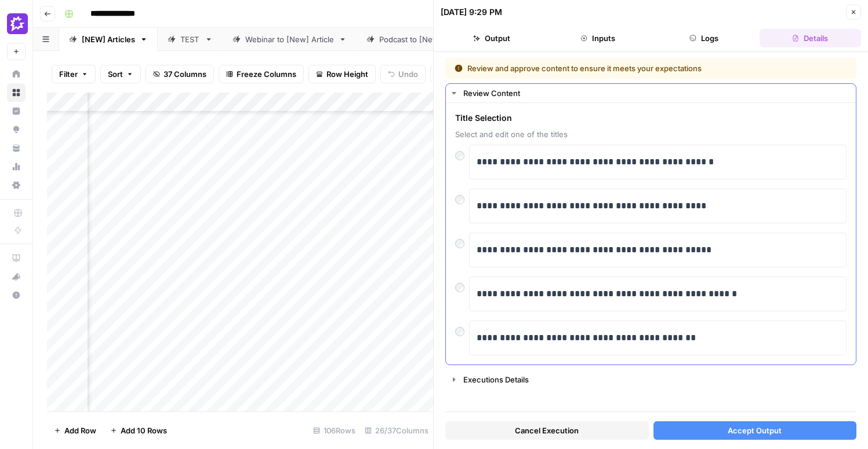 Image resolution: width=868 pixels, height=449 pixels. I want to click on span: Filter, so click(69, 74).